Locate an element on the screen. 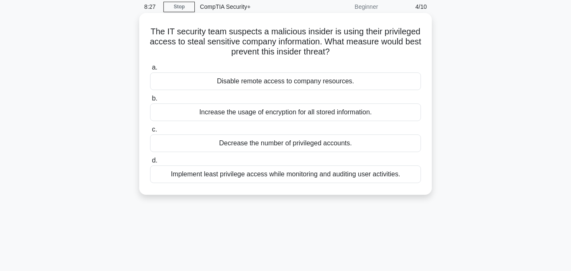 The height and width of the screenshot is (271, 571). span: c. is located at coordinates (154, 129).